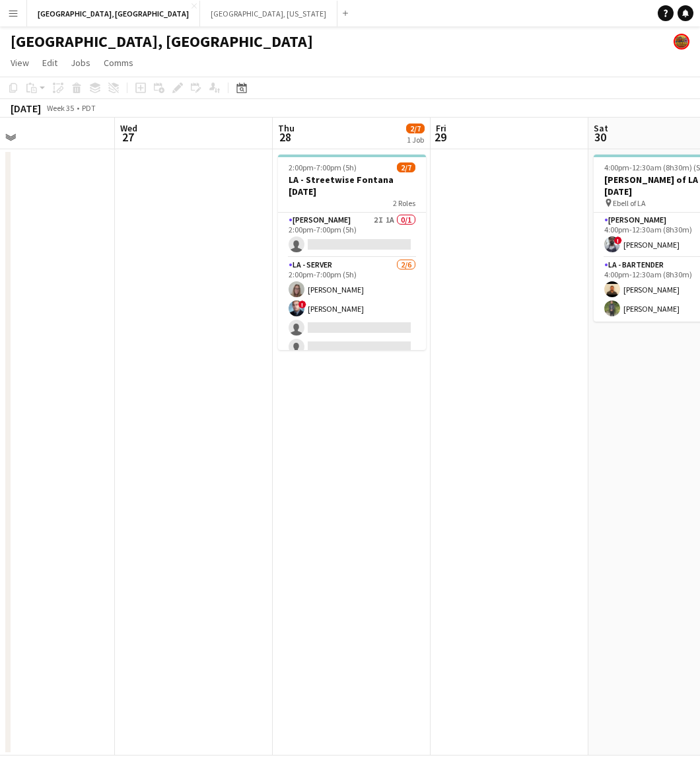  What do you see at coordinates (118, 63) in the screenshot?
I see `span: Comms` at bounding box center [118, 63].